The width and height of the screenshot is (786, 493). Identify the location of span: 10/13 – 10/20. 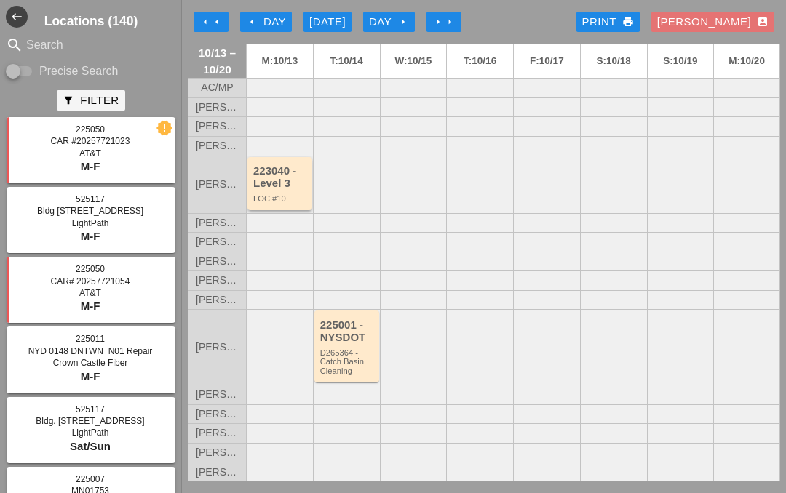
(217, 61).